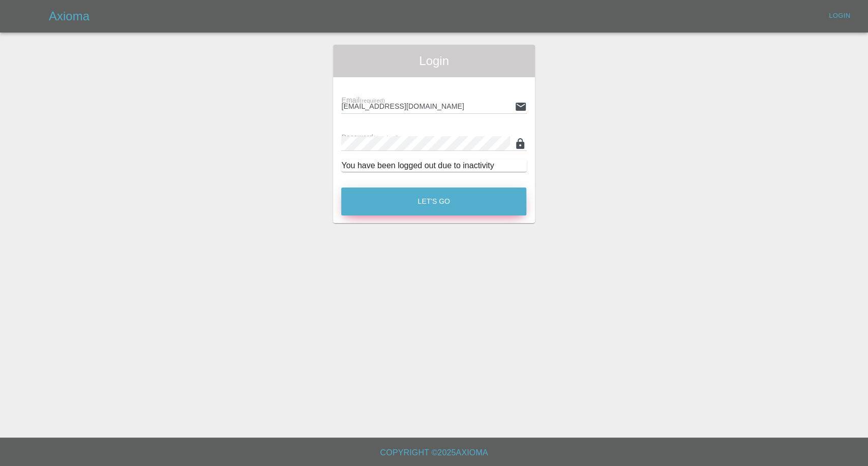 The height and width of the screenshot is (466, 868). I want to click on div: You have been logged out due to inactivity, so click(434, 166).